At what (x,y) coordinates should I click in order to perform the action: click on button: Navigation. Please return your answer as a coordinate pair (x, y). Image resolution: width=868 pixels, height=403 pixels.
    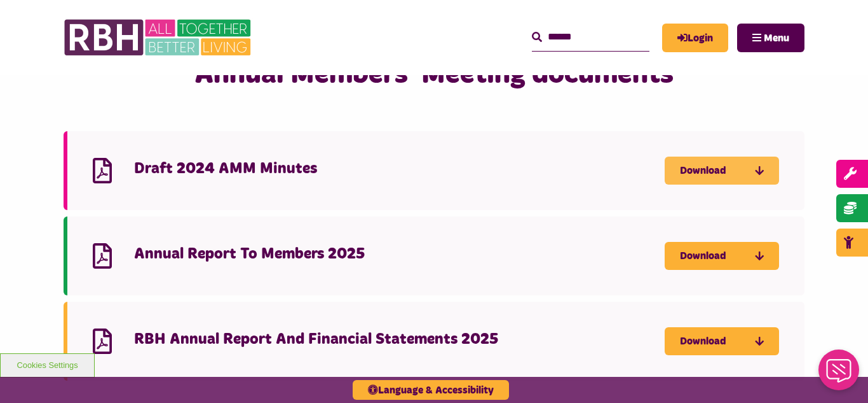
    Looking at the image, I should click on (771, 38).